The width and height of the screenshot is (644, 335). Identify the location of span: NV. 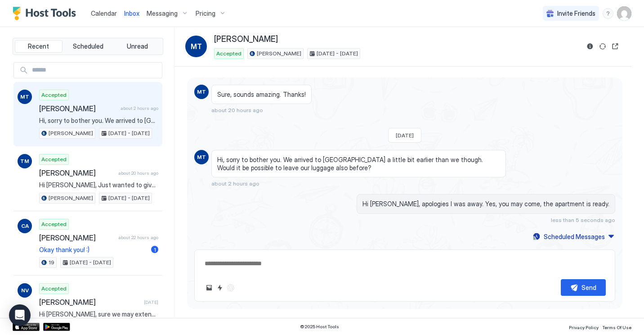
(25, 290).